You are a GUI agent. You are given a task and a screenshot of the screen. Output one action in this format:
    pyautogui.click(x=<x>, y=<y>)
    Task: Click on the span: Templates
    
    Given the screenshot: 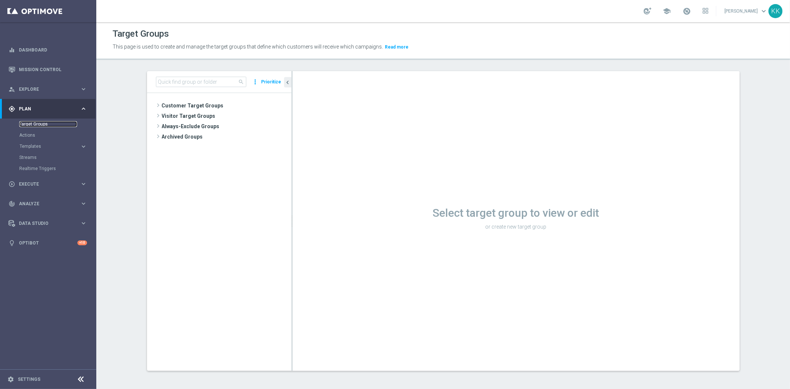 What is the action you would take?
    pyautogui.click(x=46, y=146)
    